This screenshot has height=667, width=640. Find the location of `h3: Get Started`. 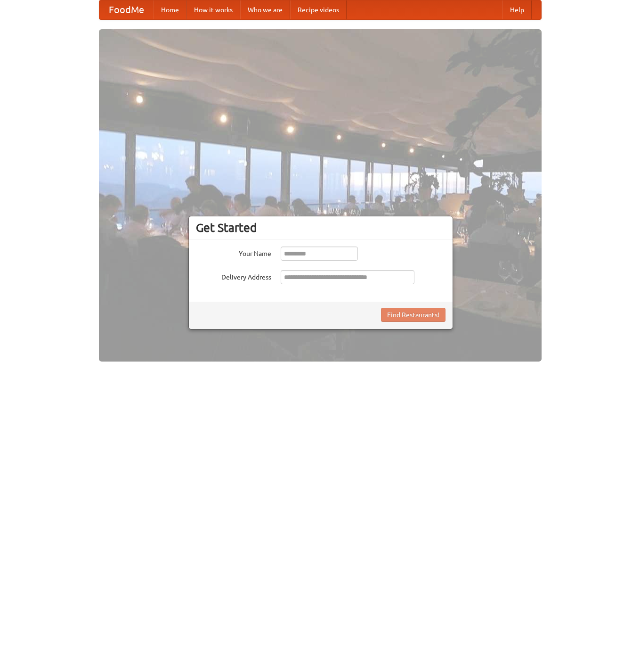

h3: Get Started is located at coordinates (321, 228).